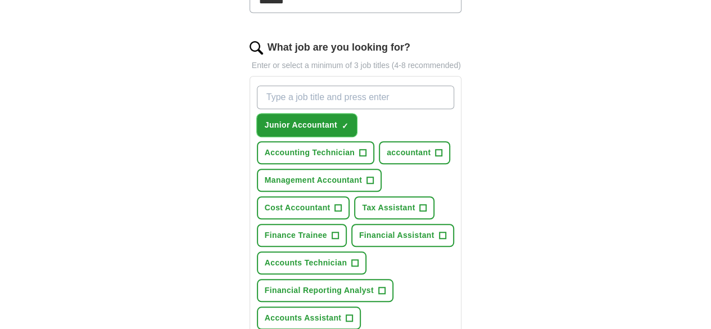 The width and height of the screenshot is (711, 329). I want to click on span: Finance Trainee, so click(296, 235).